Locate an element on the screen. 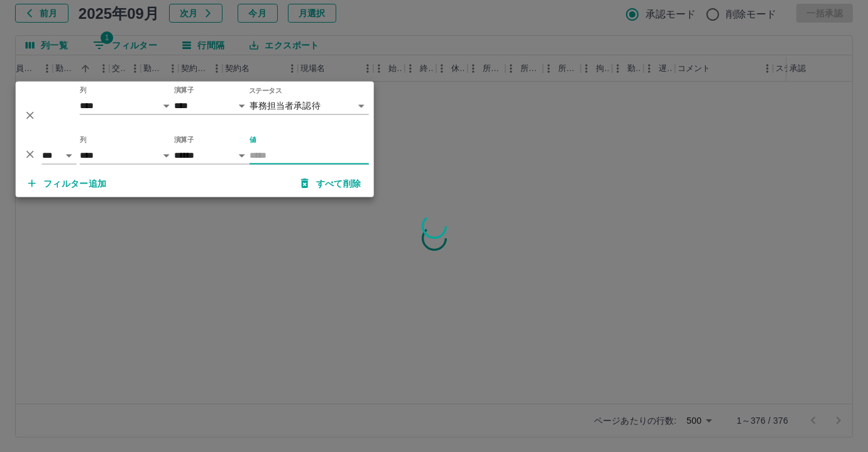 The height and width of the screenshot is (452, 868). button: フィルター追加 is located at coordinates (68, 183).